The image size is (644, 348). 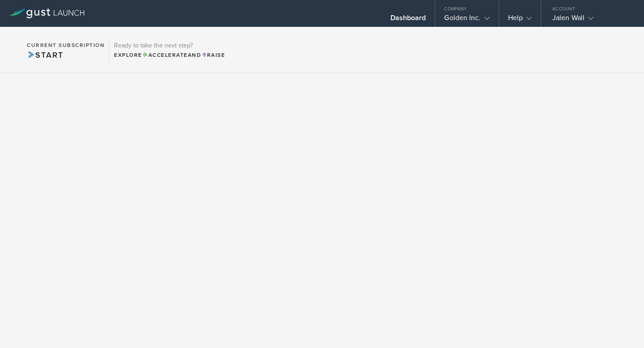 I want to click on div: Golden Inc., so click(x=467, y=20).